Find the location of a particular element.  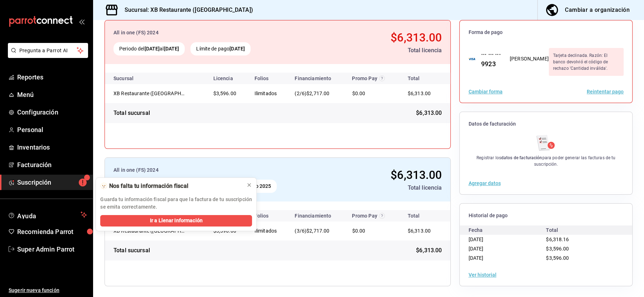

button: Pregunta a Parrot AI is located at coordinates (48, 50).